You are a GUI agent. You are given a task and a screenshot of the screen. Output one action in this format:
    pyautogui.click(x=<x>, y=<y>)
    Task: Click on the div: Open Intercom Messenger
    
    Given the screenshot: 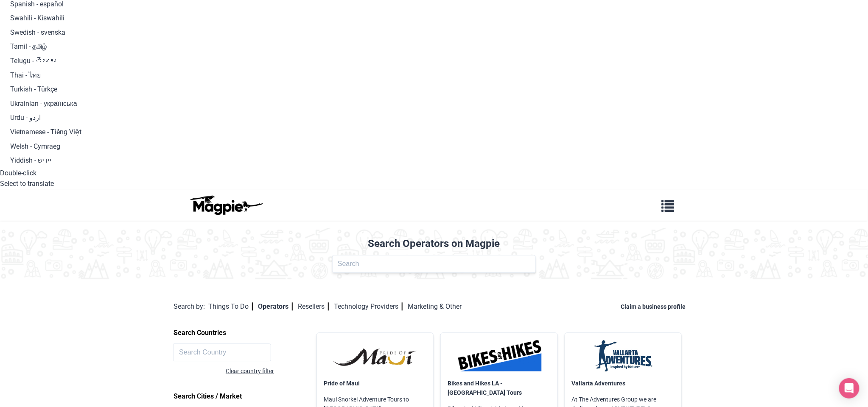 What is the action you would take?
    pyautogui.click(x=849, y=388)
    